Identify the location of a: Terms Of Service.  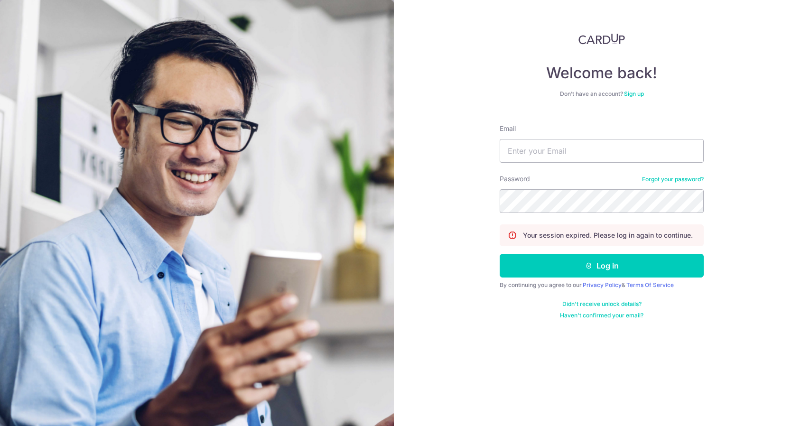
(650, 285).